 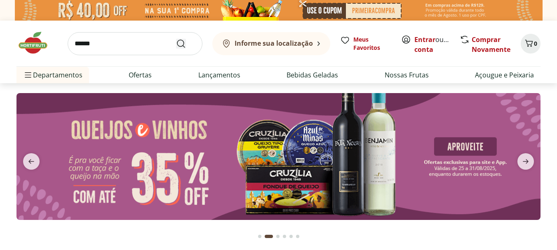 I want to click on input: search, so click(x=135, y=44).